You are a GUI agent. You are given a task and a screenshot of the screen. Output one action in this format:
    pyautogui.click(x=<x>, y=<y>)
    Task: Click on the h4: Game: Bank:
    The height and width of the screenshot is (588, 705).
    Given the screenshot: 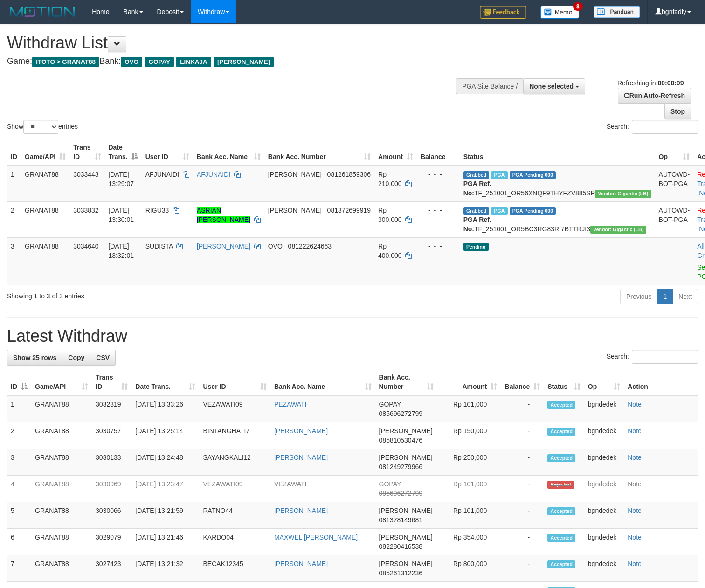 What is the action you would take?
    pyautogui.click(x=234, y=62)
    